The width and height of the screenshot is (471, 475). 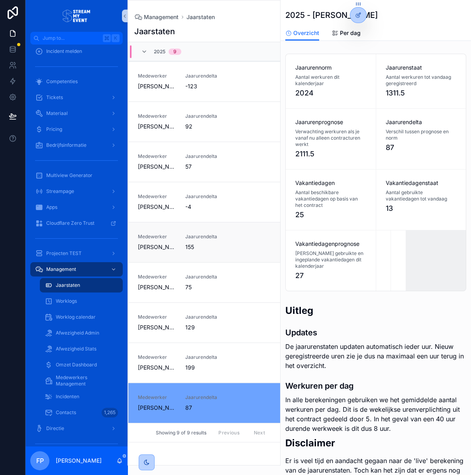 I want to click on span: Per dag, so click(x=350, y=33).